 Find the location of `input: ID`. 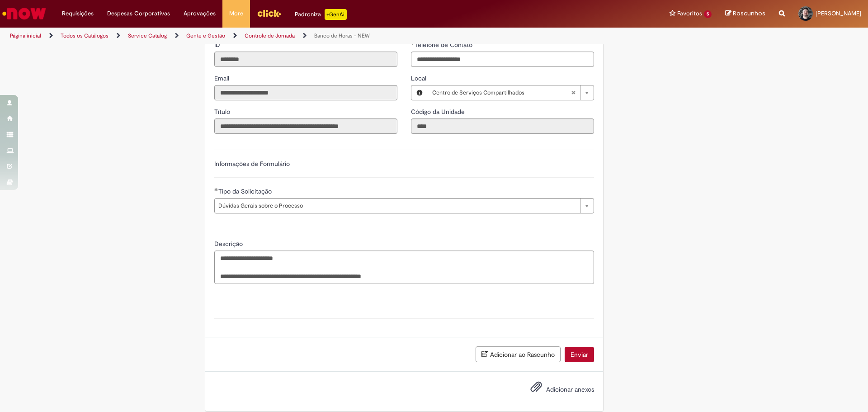

input: ID is located at coordinates (305, 59).